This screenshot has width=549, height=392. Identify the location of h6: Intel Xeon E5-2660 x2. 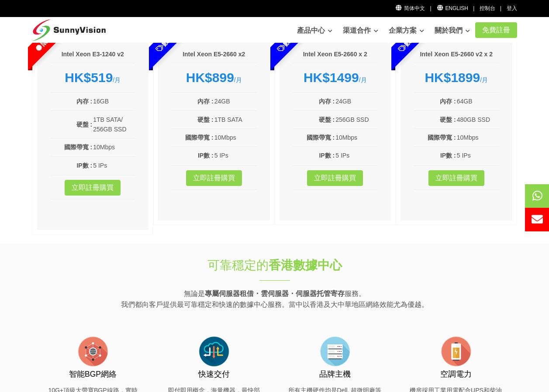
(214, 54).